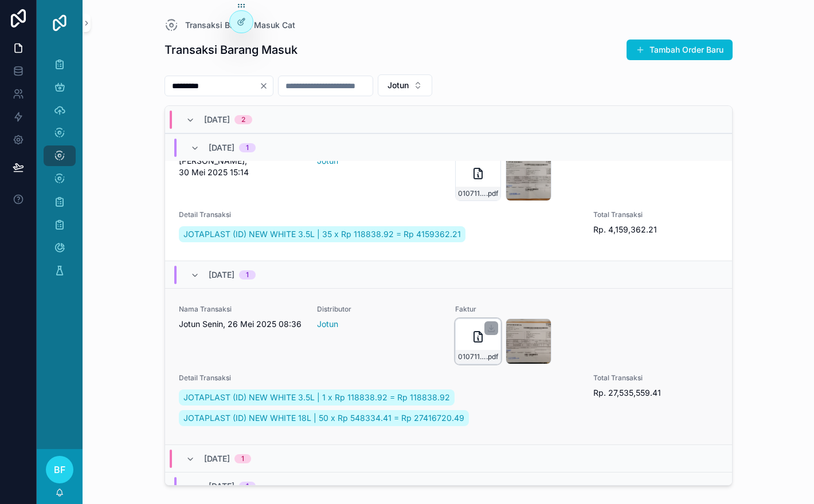 The width and height of the screenshot is (814, 504). Describe the element at coordinates (655, 229) in the screenshot. I see `span: Rp. 4,159,362.21` at that location.